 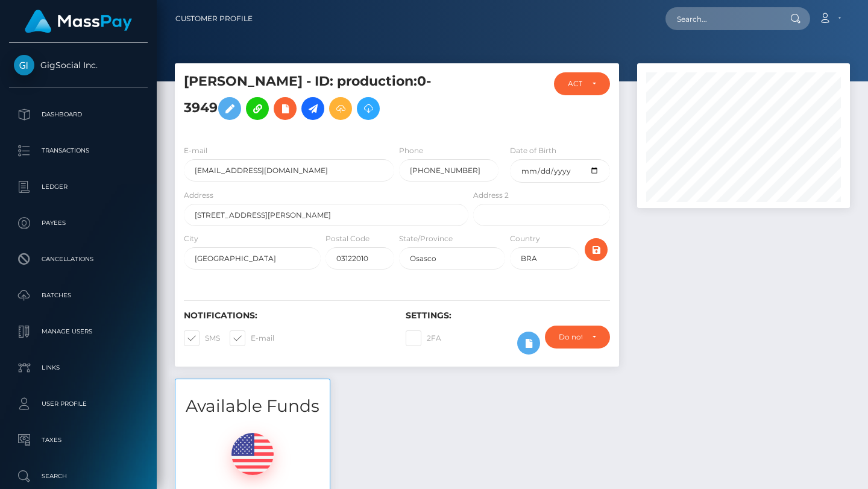 What do you see at coordinates (313, 109) in the screenshot?
I see `a: Initiate Payout` at bounding box center [313, 109].